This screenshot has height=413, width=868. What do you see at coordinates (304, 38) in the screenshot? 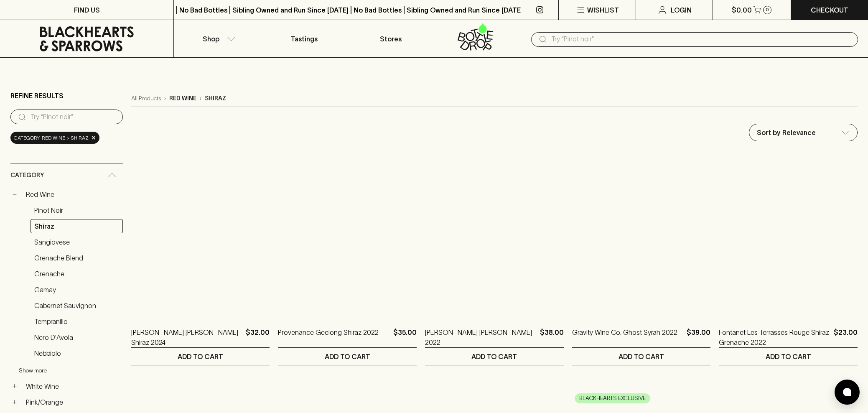
I see `a: Tastings` at bounding box center [304, 38].